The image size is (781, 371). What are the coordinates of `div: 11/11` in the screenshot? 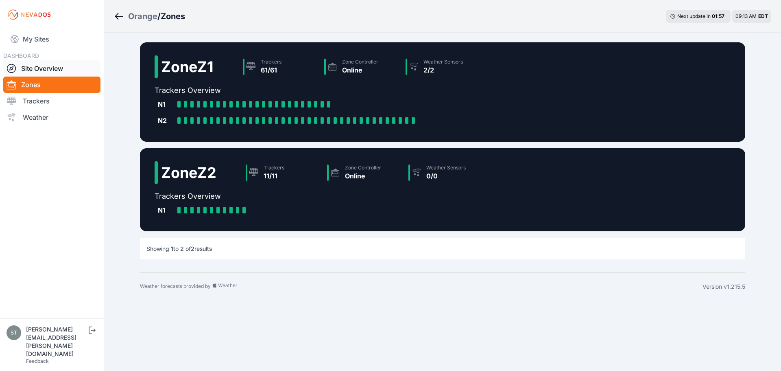 It's located at (274, 176).